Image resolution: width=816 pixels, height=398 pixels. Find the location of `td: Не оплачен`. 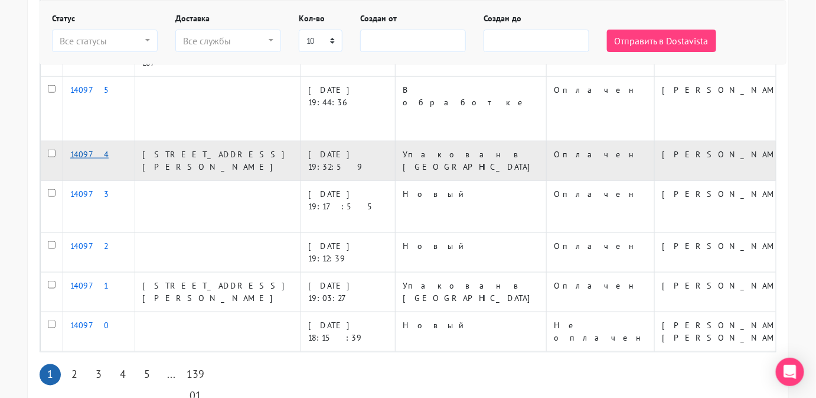

td: Не оплачен is located at coordinates (601, 331).